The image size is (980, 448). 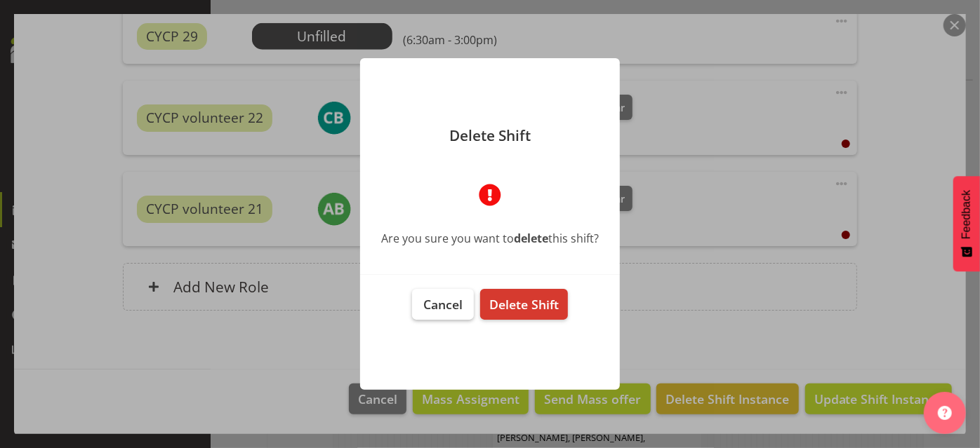 What do you see at coordinates (967, 214) in the screenshot?
I see `span: Feedback` at bounding box center [967, 214].